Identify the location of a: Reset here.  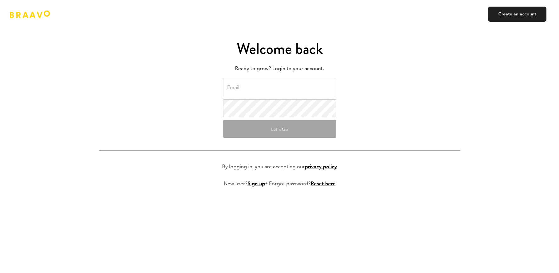
(323, 184).